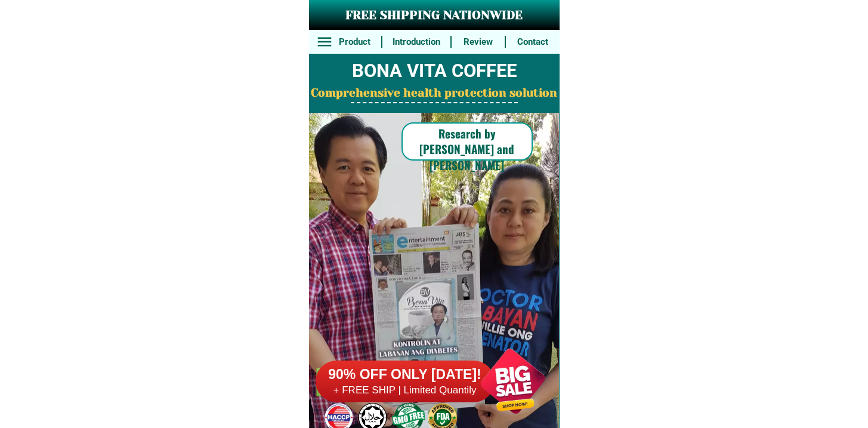  What do you see at coordinates (434, 93) in the screenshot?
I see `h2: Comprehensive health protection solution` at bounding box center [434, 93].